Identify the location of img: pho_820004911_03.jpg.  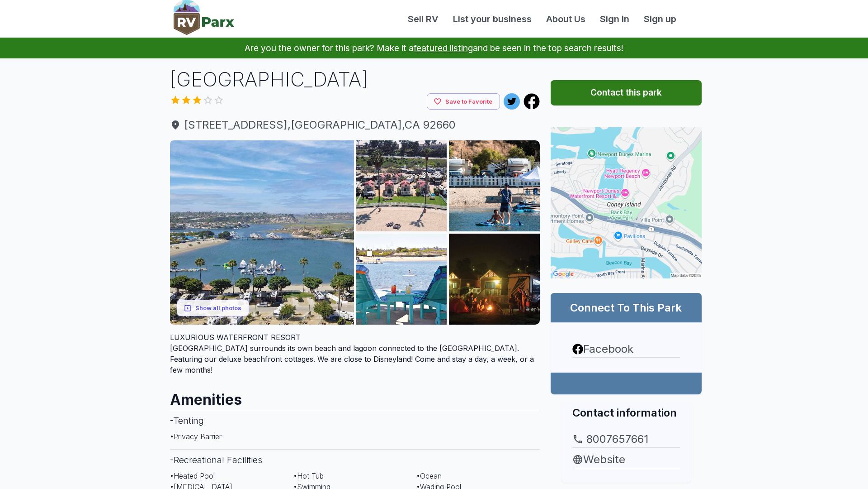
(494, 185).